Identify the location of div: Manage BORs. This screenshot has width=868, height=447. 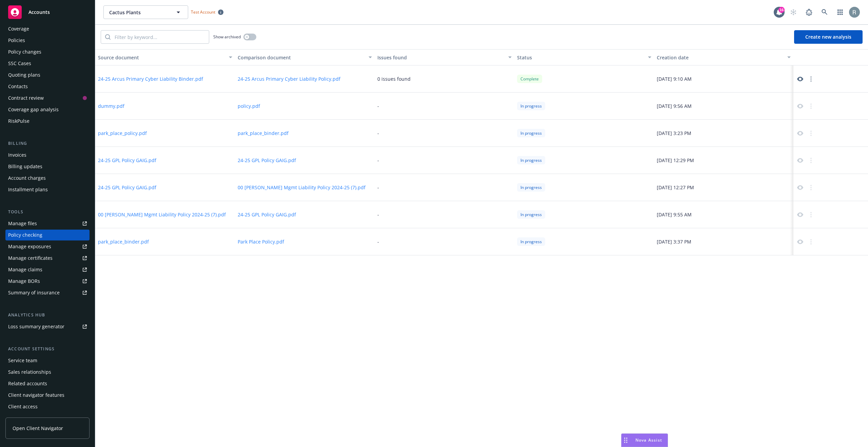
(24, 282).